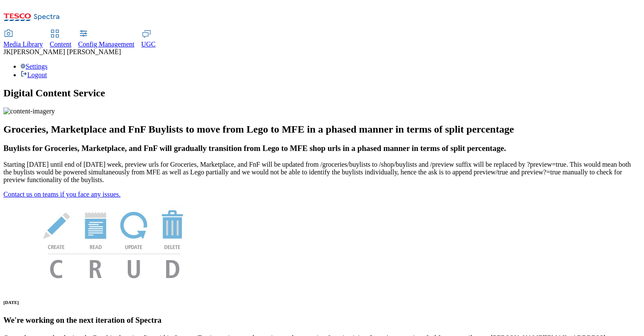  Describe the element at coordinates (106, 39) in the screenshot. I see `a: Config Management` at that location.